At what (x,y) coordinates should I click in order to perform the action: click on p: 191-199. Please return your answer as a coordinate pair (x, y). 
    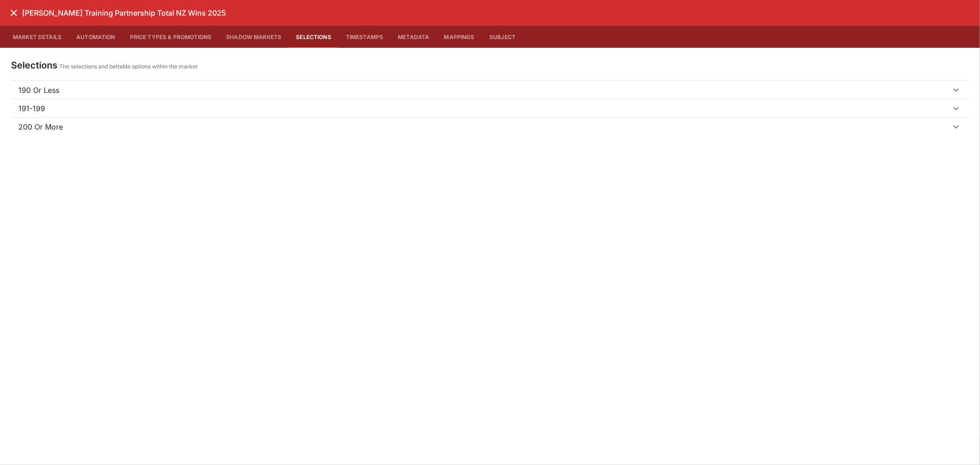
    Looking at the image, I should click on (32, 108).